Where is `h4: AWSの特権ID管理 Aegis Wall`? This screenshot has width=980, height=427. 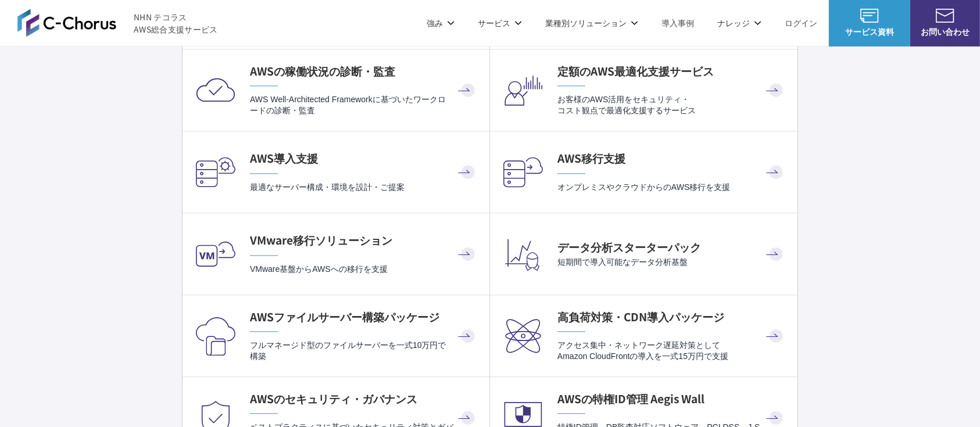
h4: AWSの特権ID管理 Aegis Wall is located at coordinates (671, 398).